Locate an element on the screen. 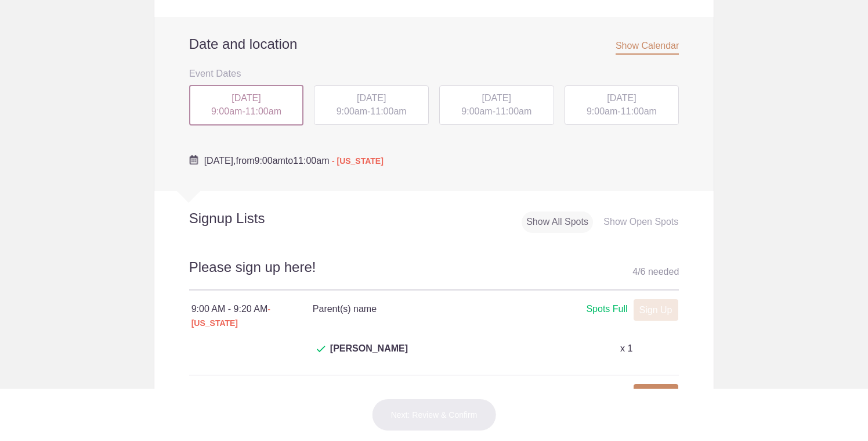 This screenshot has height=441, width=868. h2: Date and location is located at coordinates (434, 44).